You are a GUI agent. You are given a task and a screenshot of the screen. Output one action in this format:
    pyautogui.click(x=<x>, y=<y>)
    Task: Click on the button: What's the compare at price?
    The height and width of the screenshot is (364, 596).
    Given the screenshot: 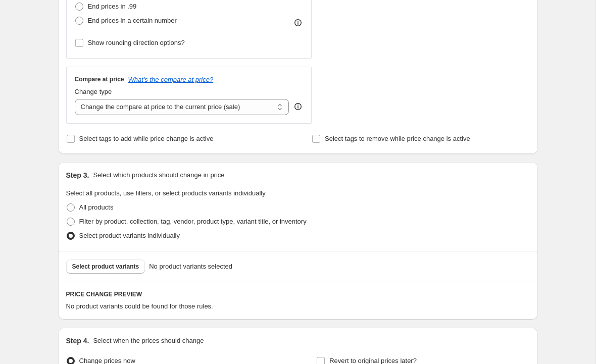 What is the action you would take?
    pyautogui.click(x=171, y=80)
    